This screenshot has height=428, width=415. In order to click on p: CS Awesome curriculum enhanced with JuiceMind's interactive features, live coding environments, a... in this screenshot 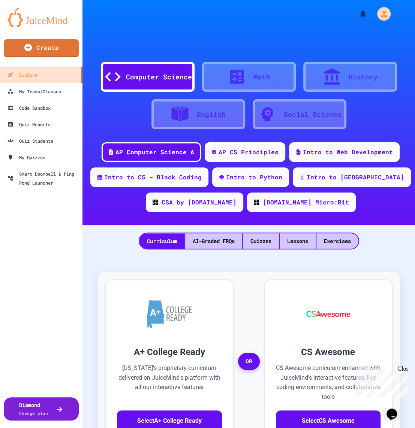, I will do `click(328, 383)`.